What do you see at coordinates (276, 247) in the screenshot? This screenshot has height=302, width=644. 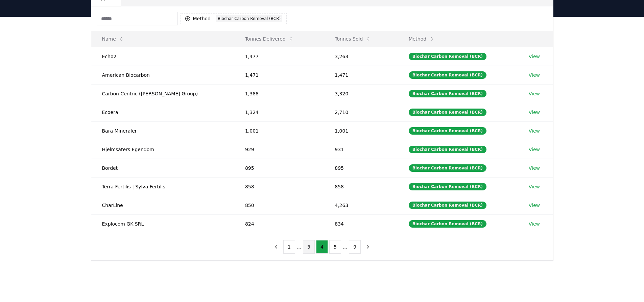 I see `button: previous page` at bounding box center [276, 247].